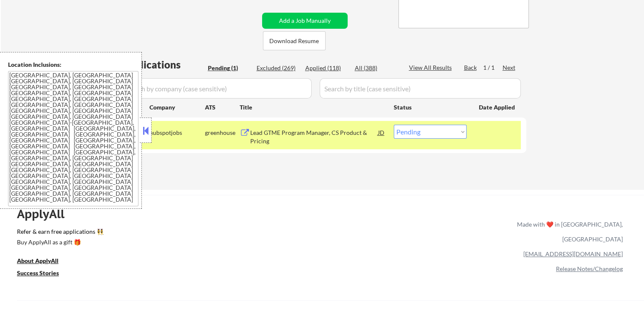  What do you see at coordinates (430, 107) in the screenshot?
I see `div: Status` at bounding box center [430, 107].